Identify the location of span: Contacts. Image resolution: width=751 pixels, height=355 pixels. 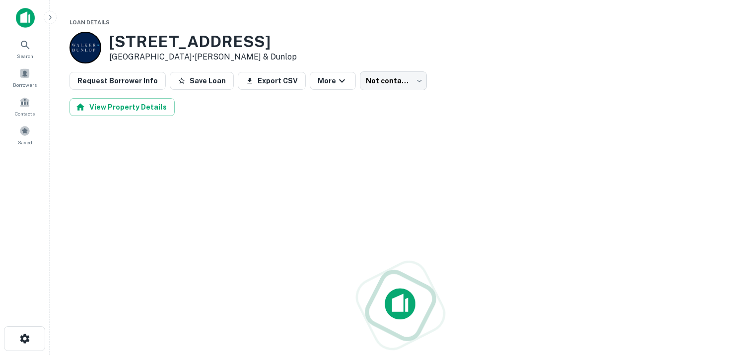
(25, 114).